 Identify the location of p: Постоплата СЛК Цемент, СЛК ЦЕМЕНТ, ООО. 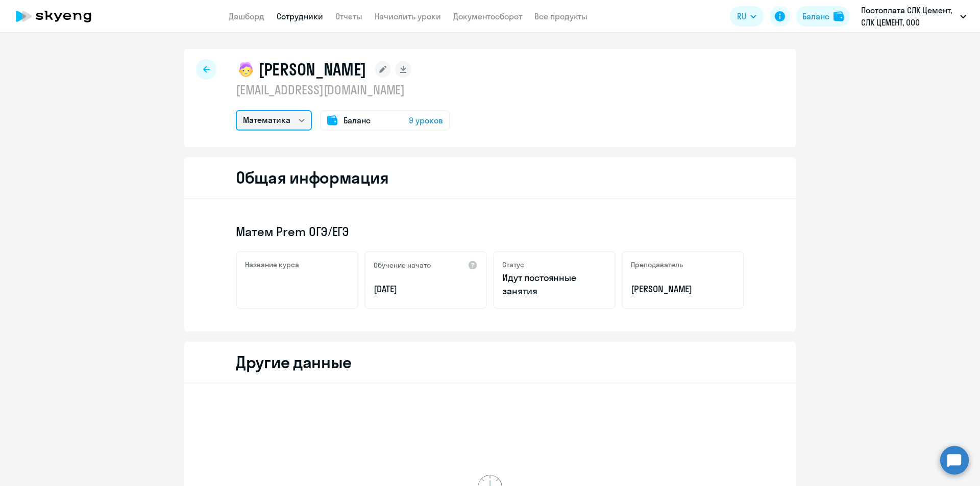
(909, 17).